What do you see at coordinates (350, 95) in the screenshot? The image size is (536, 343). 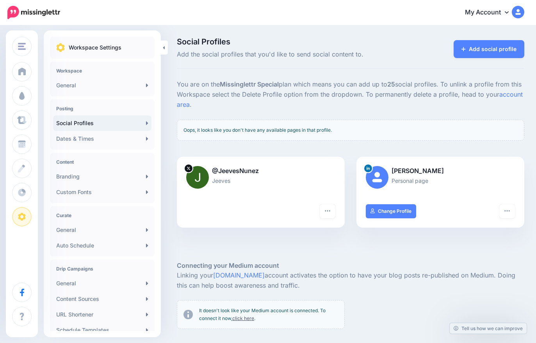 I see `p: You are on the plan which means you can add up to social profiles. To unlink a profile from this ...` at bounding box center [350, 95].